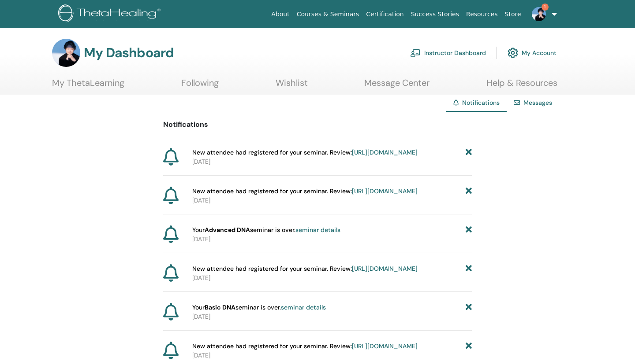 Image resolution: width=635 pixels, height=361 pixels. What do you see at coordinates (435, 14) in the screenshot?
I see `a: Success Stories` at bounding box center [435, 14].